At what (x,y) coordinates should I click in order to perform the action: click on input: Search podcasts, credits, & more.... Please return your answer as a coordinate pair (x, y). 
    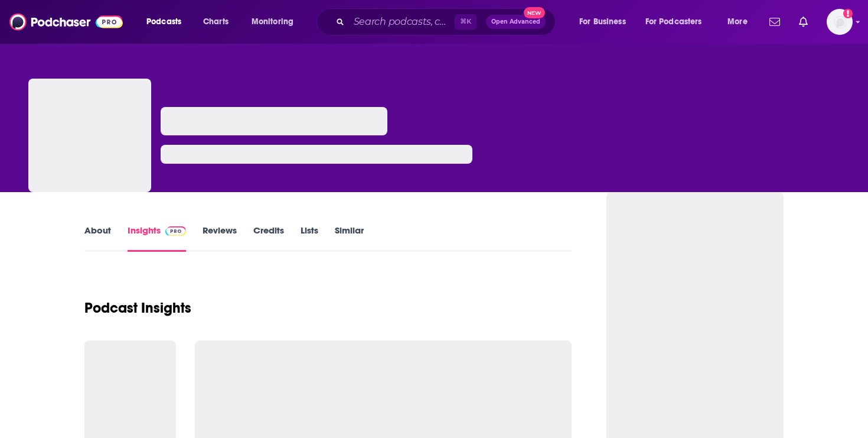
    Looking at the image, I should click on (402, 22).